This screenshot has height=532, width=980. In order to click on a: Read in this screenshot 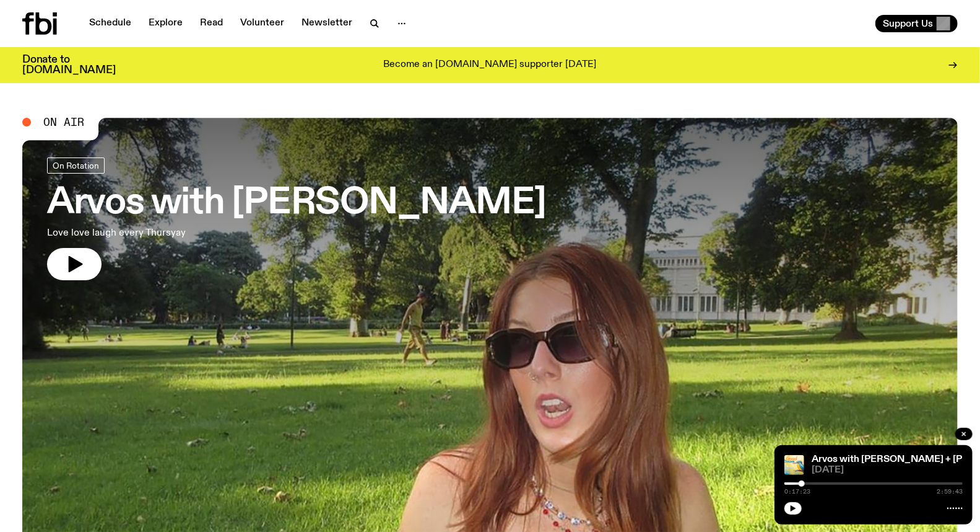, I will do `click(211, 24)`.